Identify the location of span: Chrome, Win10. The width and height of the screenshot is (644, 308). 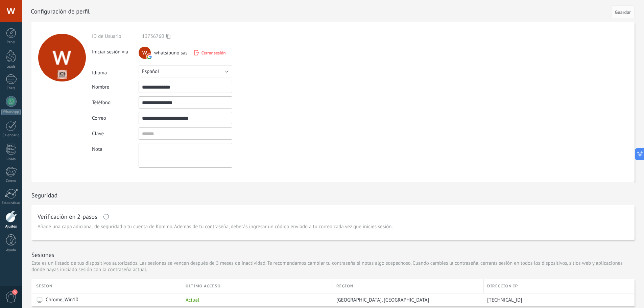
(61, 299).